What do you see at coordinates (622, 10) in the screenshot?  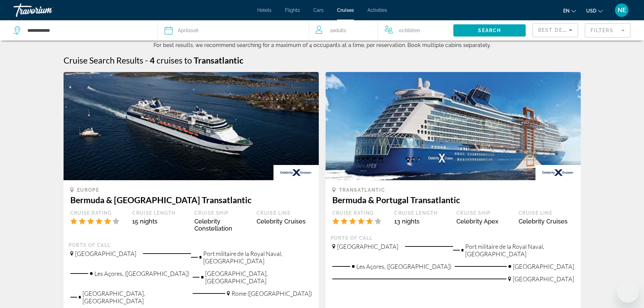 I see `span: NE` at bounding box center [622, 10].